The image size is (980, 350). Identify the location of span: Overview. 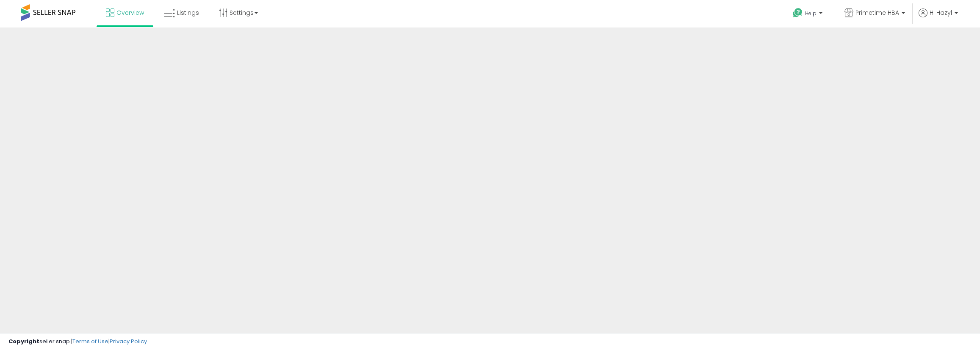
(130, 13).